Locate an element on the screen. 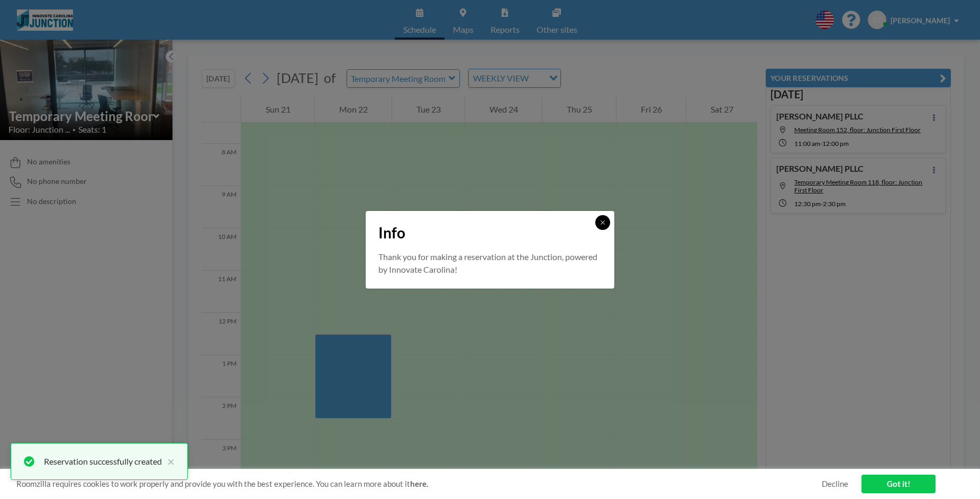 The width and height of the screenshot is (980, 499). a: Decline is located at coordinates (835, 485).